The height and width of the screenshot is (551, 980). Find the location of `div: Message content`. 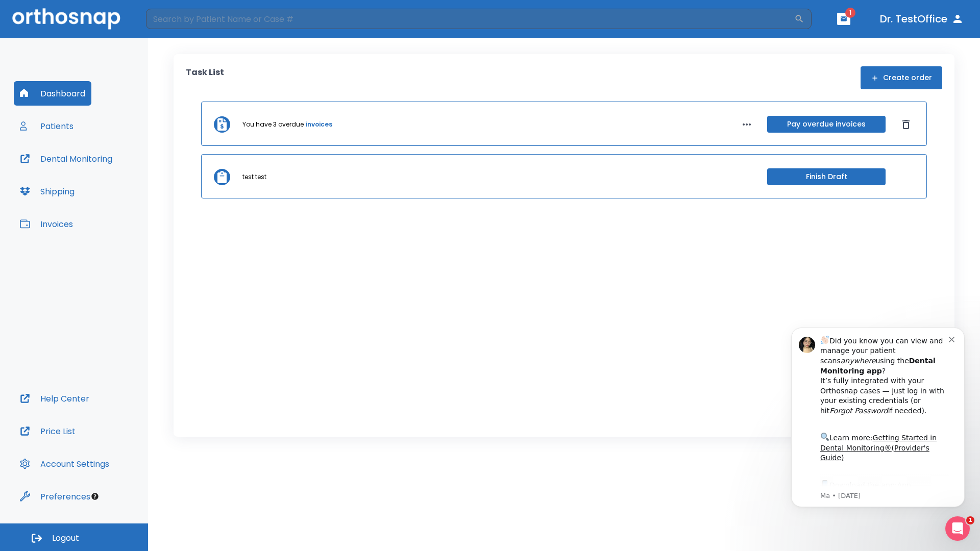

div: Message content is located at coordinates (109, 98).